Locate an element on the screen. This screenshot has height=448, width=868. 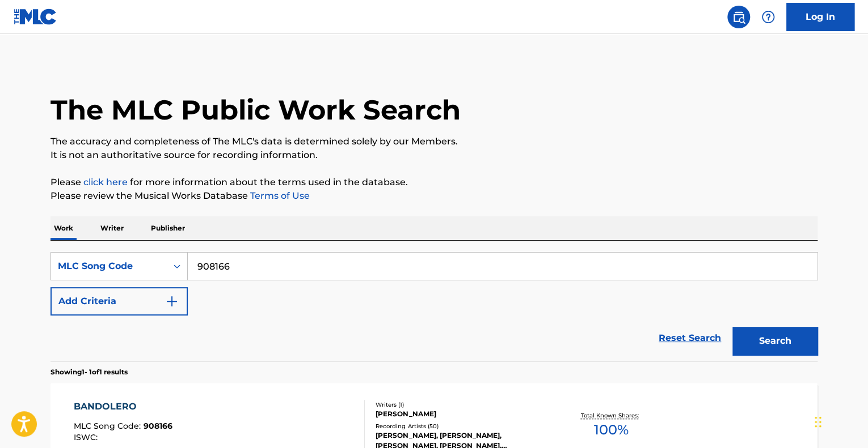
p: Writer is located at coordinates (112, 229).